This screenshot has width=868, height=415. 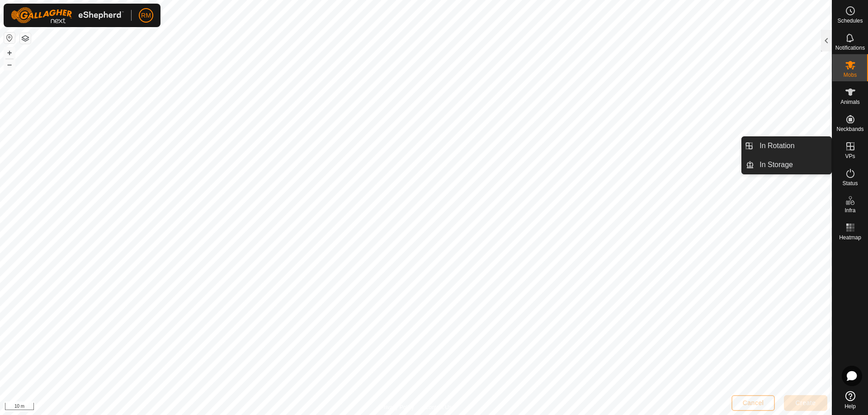 What do you see at coordinates (850, 48) in the screenshot?
I see `span: Notifications` at bounding box center [850, 48].